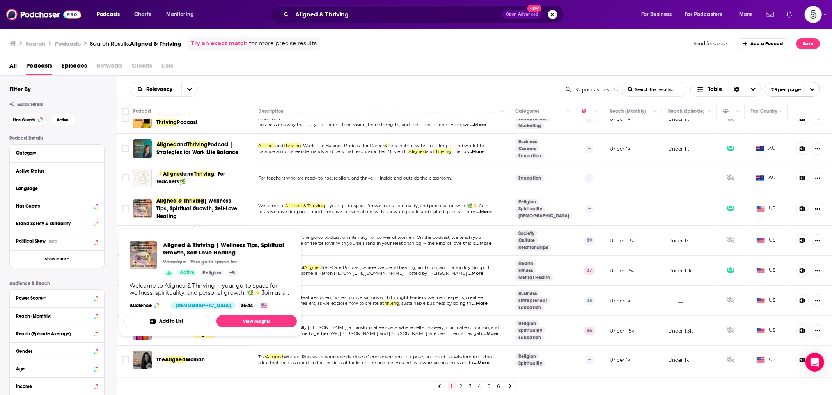  Describe the element at coordinates (405, 267) in the screenshot. I see `span: Self-Care Podcast, where we blend healing, ambition, and tranquility. Support` at that location.